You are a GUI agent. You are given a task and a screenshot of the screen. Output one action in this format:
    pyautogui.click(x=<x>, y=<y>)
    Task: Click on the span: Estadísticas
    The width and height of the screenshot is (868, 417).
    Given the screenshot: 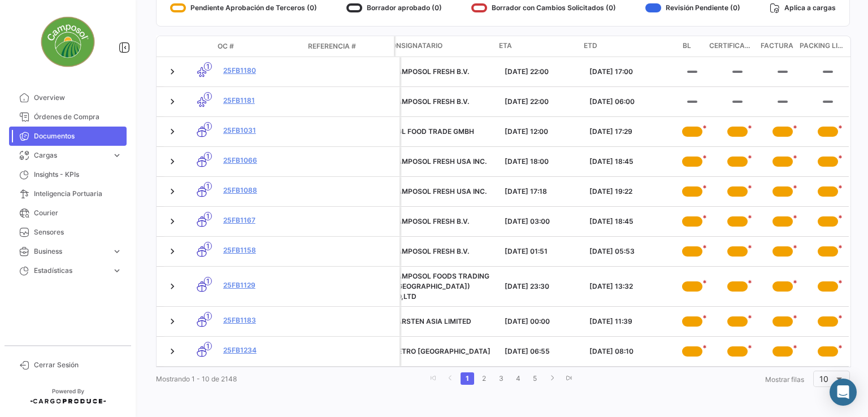 What is the action you would take?
    pyautogui.click(x=71, y=271)
    